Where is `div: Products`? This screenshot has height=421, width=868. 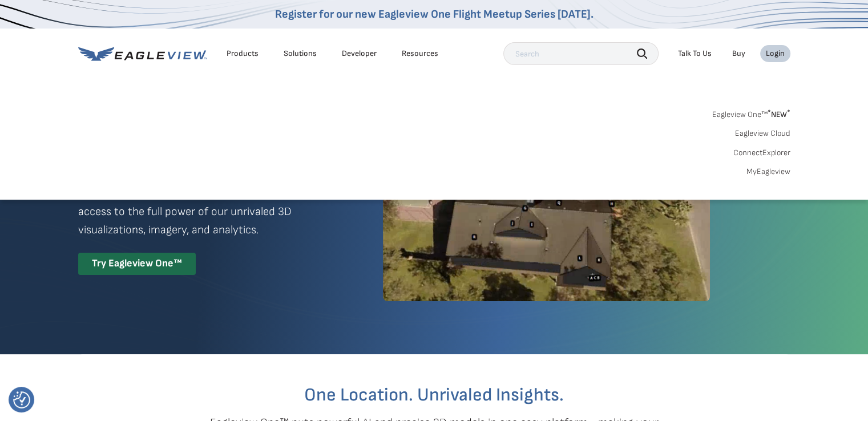
div: Products is located at coordinates (242, 53).